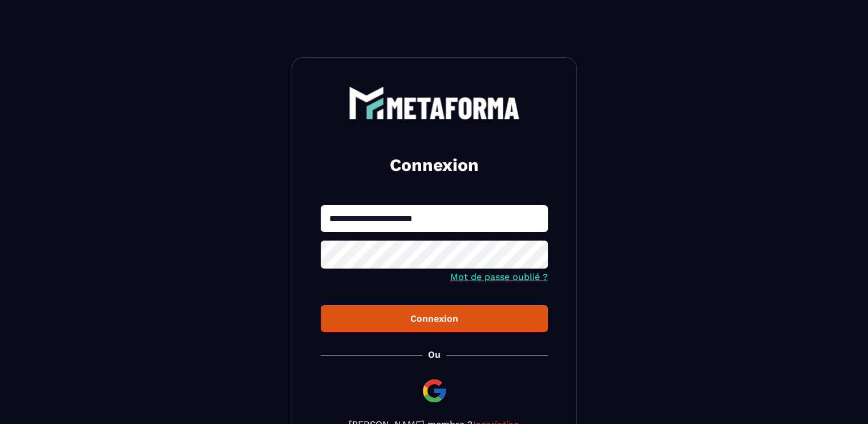  I want to click on button: Connexion, so click(434, 318).